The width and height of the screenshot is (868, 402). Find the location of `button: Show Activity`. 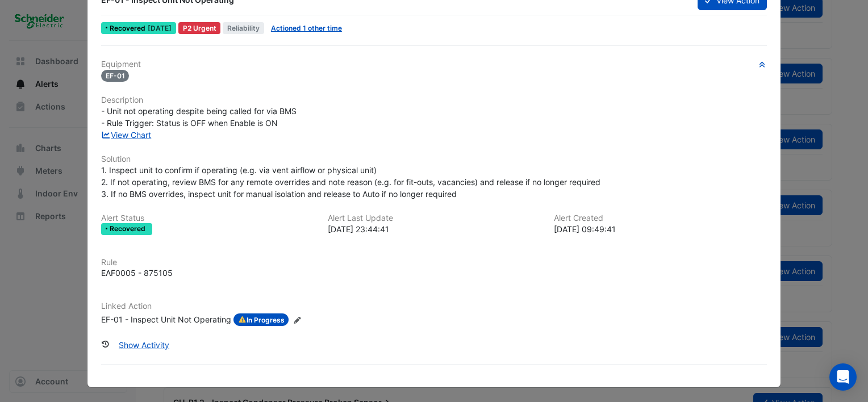

button: Show Activity is located at coordinates (144, 345).